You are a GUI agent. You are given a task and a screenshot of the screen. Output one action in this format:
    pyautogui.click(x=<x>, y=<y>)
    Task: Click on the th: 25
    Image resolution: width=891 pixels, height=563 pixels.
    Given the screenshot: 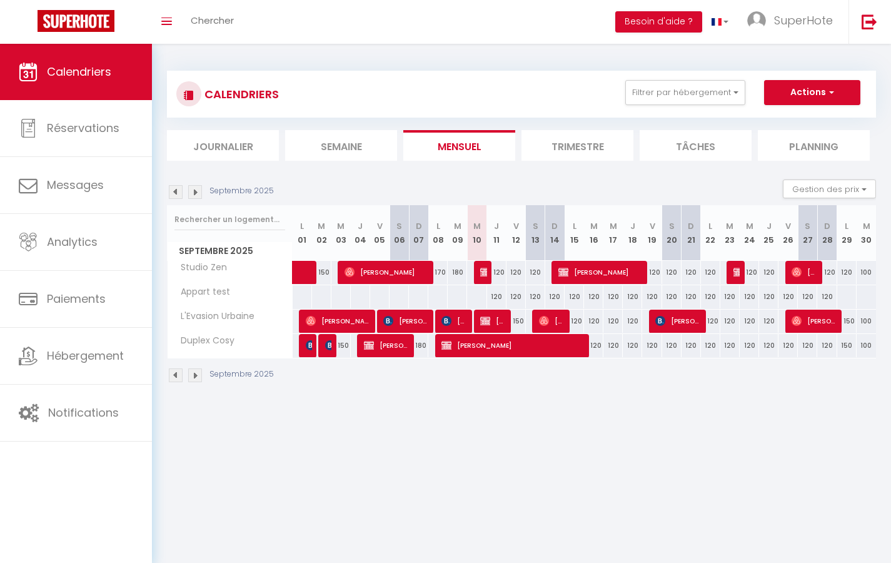 What is the action you would take?
    pyautogui.click(x=768, y=233)
    